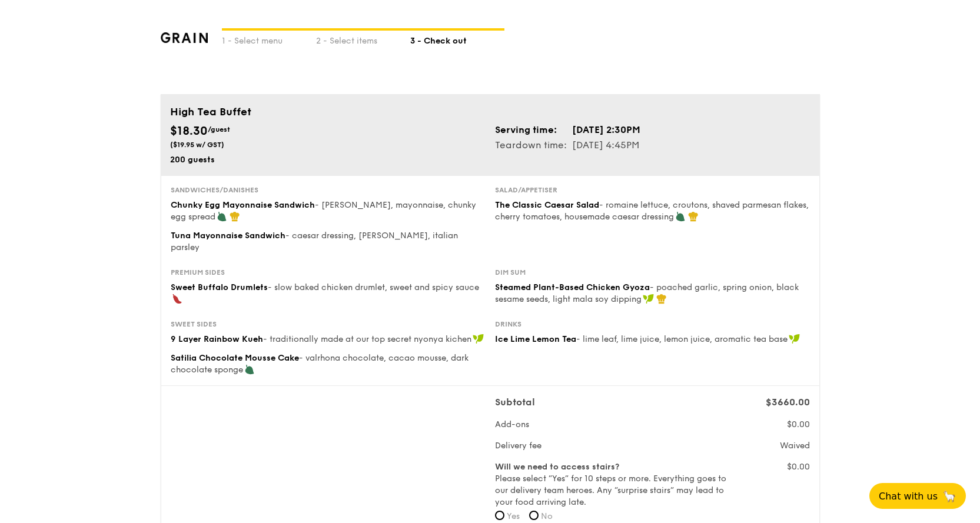  What do you see at coordinates (219, 287) in the screenshot?
I see `span: Sweet Buffalo Drumlets` at bounding box center [219, 287].